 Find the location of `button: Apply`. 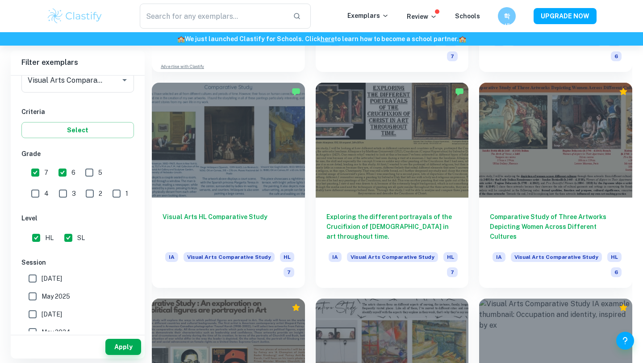

button: Apply is located at coordinates (123, 346).